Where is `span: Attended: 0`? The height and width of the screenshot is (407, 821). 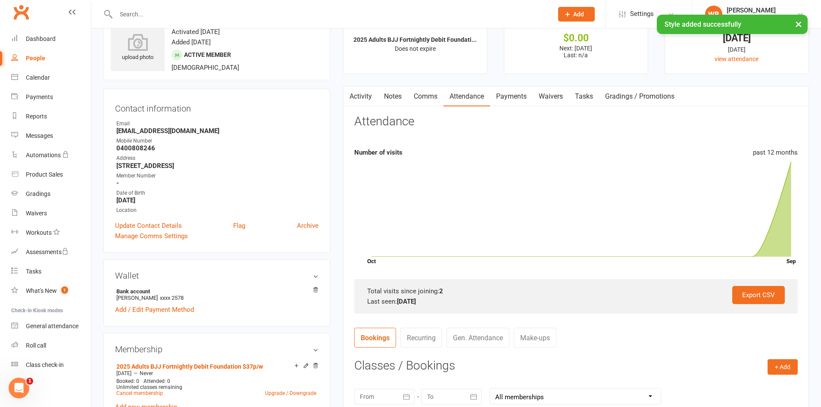
span: Attended: 0 is located at coordinates (157, 381).